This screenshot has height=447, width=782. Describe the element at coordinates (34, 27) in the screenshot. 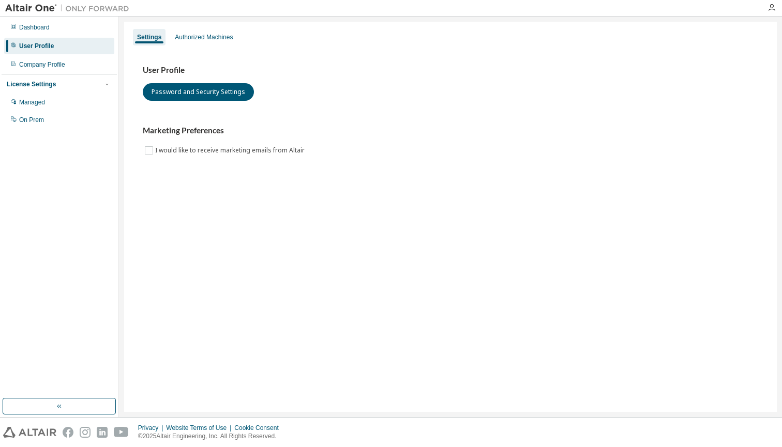

I see `div: Dashboard` at that location.